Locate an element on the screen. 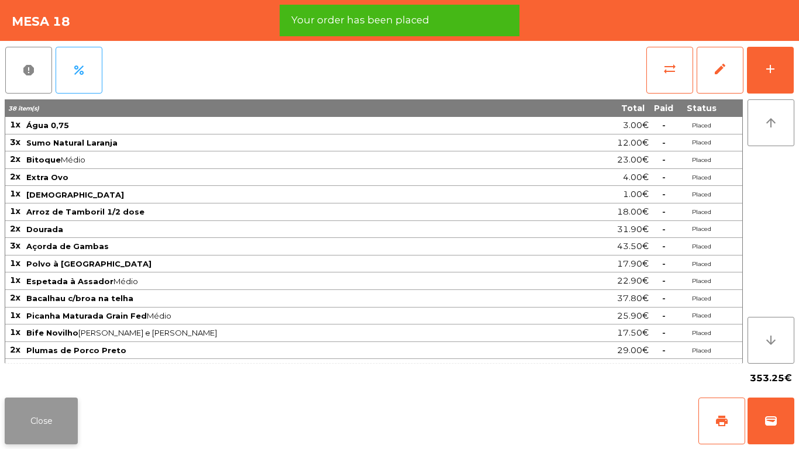 The image size is (799, 449). span: 4.00€ is located at coordinates (635, 177).